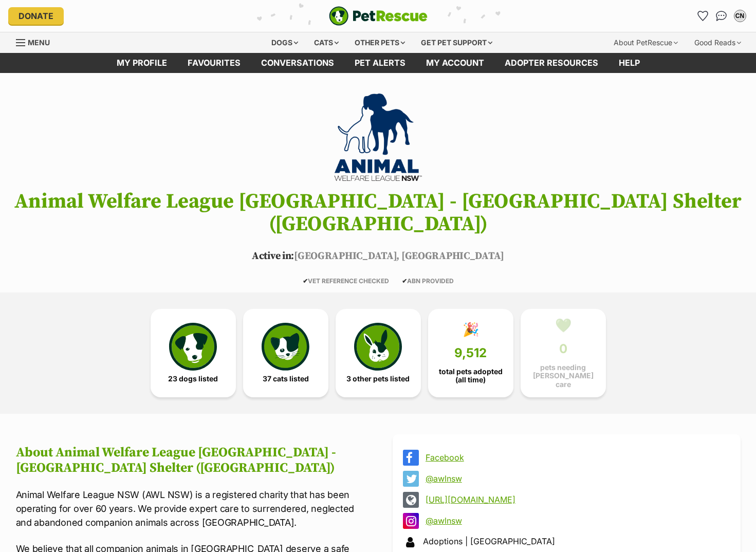 Image resolution: width=756 pixels, height=552 pixels. What do you see at coordinates (457, 43) in the screenshot?
I see `div: Get pet support` at bounding box center [457, 43].